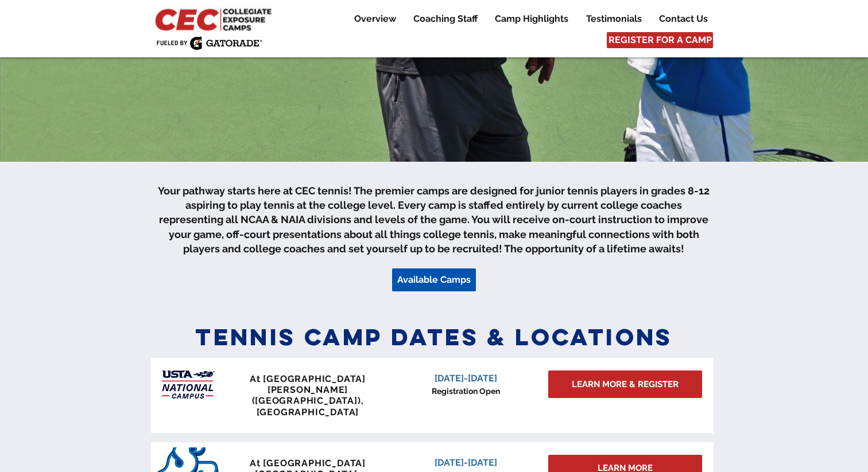 The width and height of the screenshot is (868, 472). I want to click on a: Overview, so click(375, 19).